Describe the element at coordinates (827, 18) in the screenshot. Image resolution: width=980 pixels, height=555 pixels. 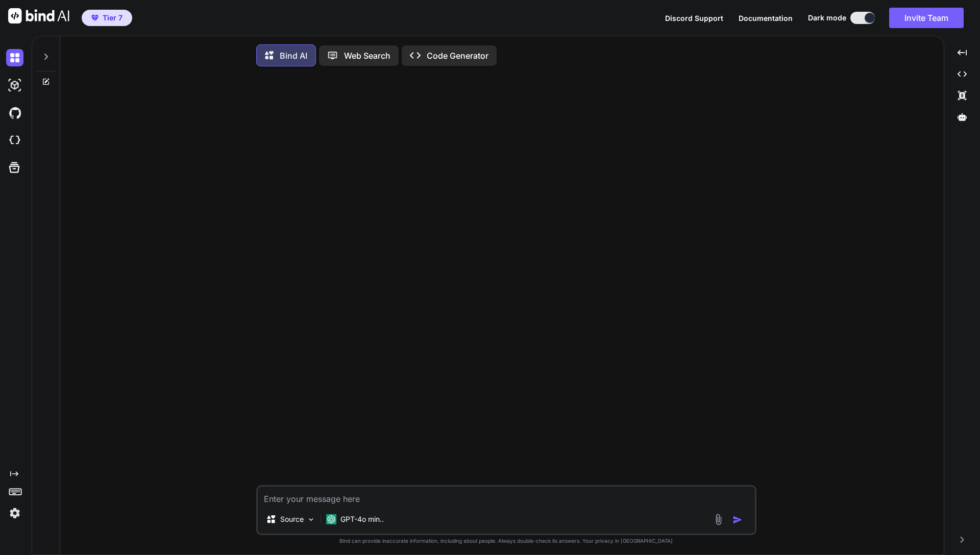
I see `span: Dark mode` at that location.